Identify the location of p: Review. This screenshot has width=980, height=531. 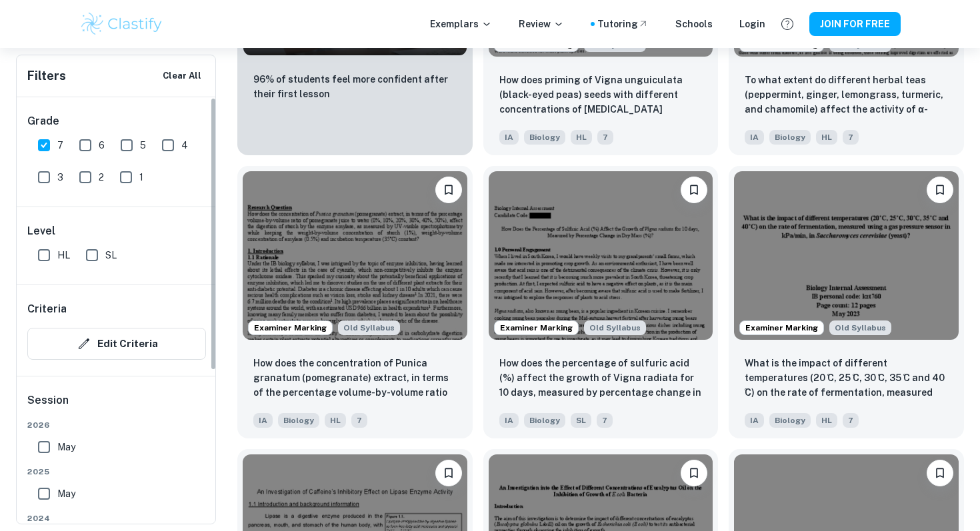
(541, 24).